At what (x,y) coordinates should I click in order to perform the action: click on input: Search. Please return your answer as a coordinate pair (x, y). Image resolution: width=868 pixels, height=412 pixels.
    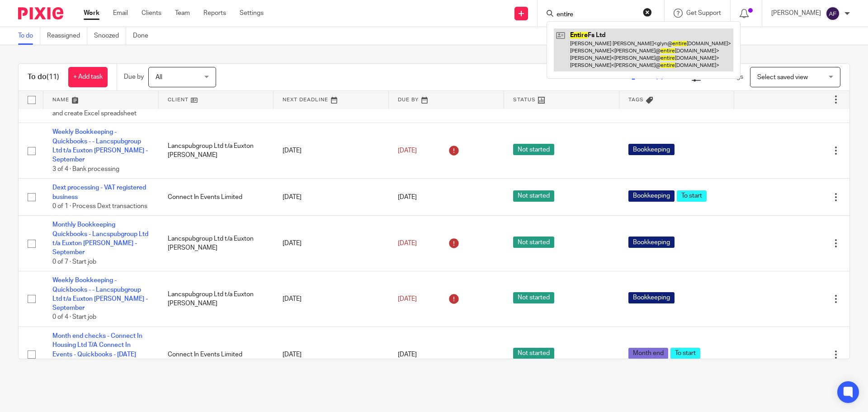
    Looking at the image, I should click on (597, 15).